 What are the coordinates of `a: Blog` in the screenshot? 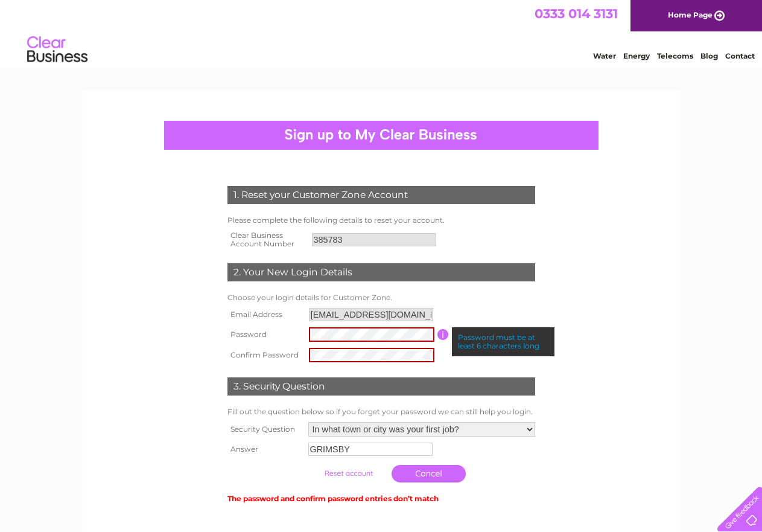 It's located at (709, 56).